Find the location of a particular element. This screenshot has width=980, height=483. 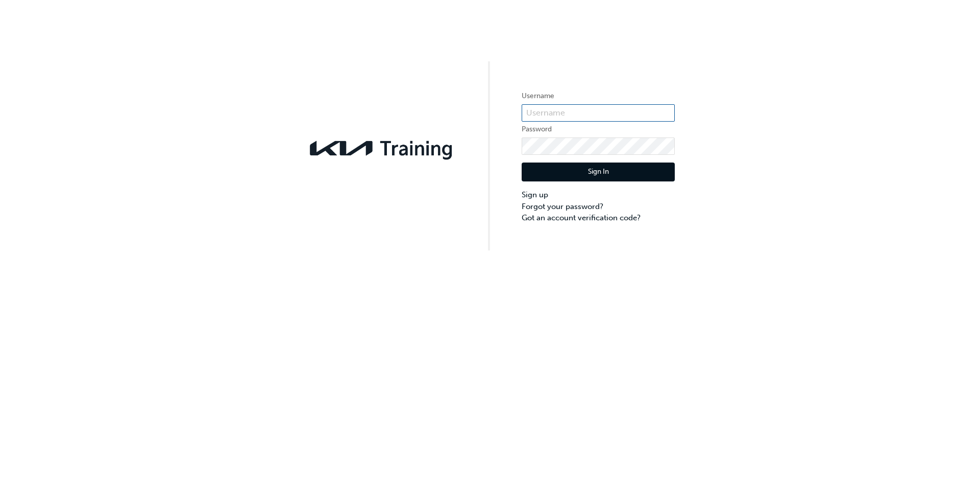

a: Sign up is located at coordinates (598, 195).